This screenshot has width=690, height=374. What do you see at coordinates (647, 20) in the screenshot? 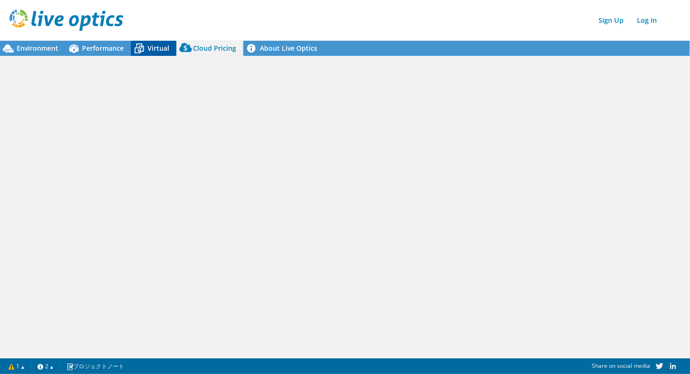
I see `a: Log In` at bounding box center [647, 20].